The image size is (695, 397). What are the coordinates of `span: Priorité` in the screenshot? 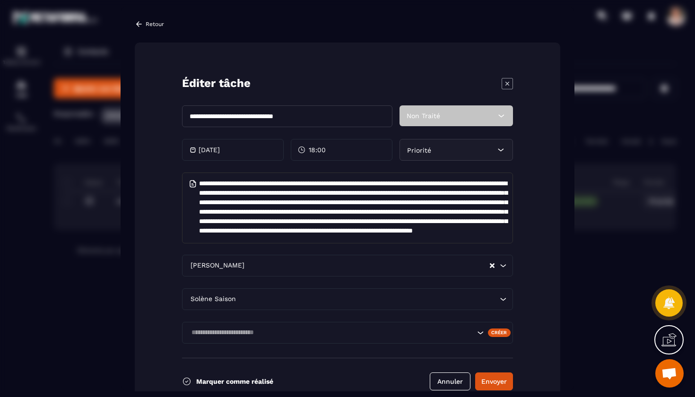 It's located at (419, 150).